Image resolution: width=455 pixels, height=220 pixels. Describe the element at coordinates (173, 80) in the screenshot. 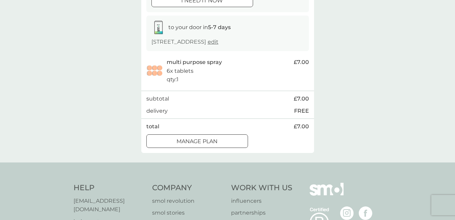

I see `p: qty : 1` at that location.